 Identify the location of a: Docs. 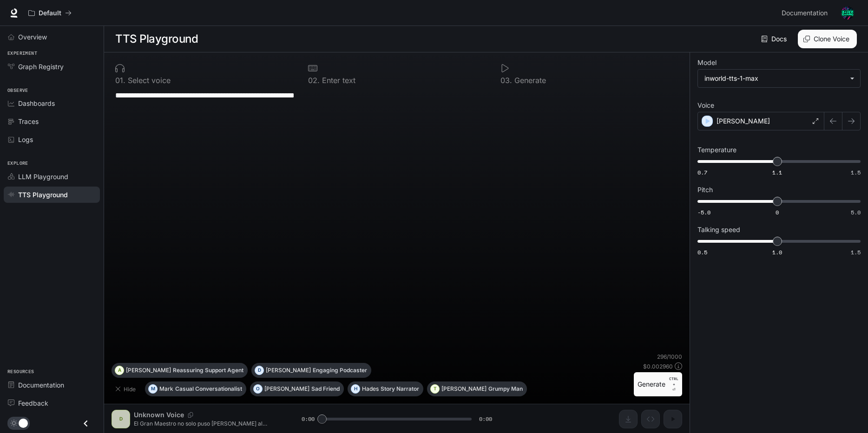
(775, 39).